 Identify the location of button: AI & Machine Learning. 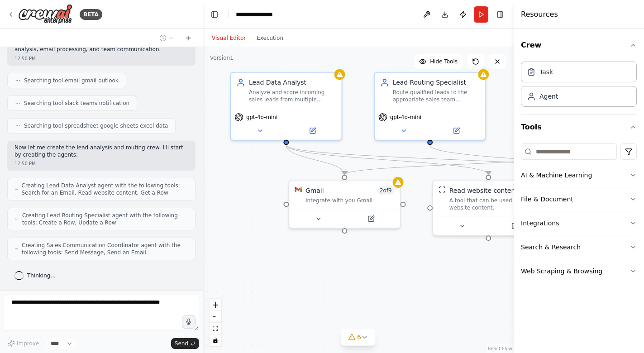
(579, 175).